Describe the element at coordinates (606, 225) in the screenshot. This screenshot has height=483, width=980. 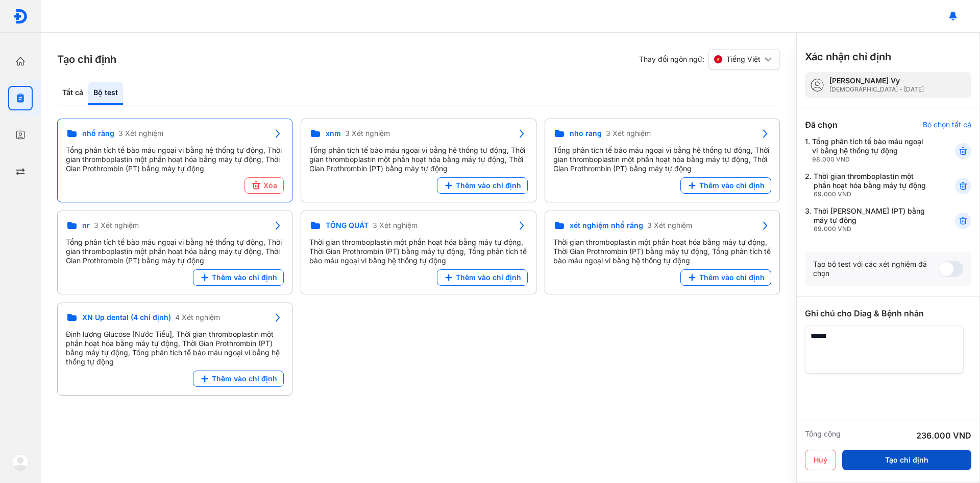
I see `span: xét nghiệm nhổ răng` at that location.